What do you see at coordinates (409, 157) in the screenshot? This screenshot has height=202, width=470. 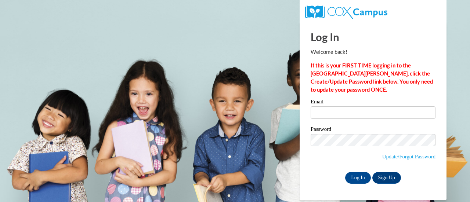 I see `a: Update/Forgot Password` at bounding box center [409, 157].